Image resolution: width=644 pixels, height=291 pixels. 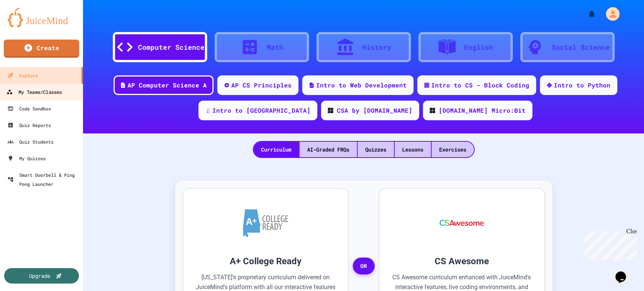 What do you see at coordinates (461, 223) in the screenshot?
I see `img: CS Awesome` at bounding box center [461, 223].